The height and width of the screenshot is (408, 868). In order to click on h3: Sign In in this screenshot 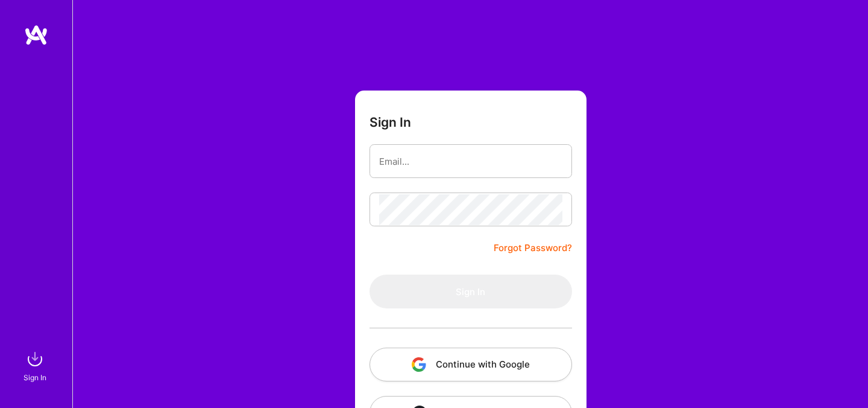, I will do `click(390, 122)`.